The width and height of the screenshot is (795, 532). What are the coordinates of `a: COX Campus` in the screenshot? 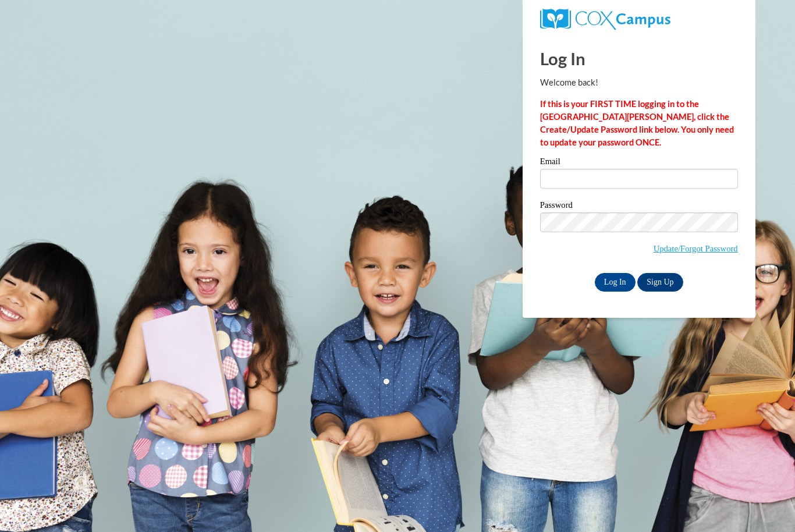 It's located at (639, 19).